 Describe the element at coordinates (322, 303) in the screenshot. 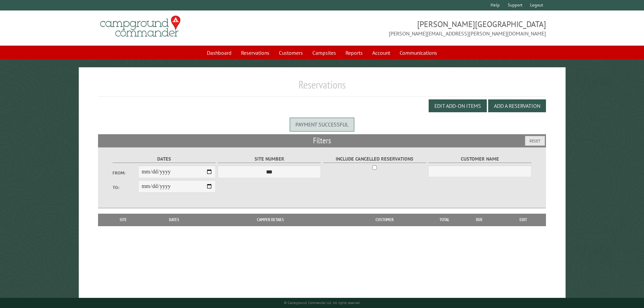

I see `small: © Campground Commander LLC. All rights reserved.` at that location.